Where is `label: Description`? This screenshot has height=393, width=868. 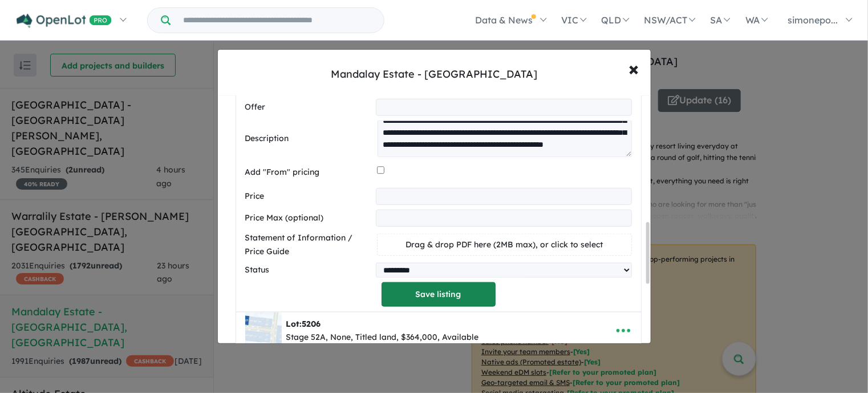
label: Description is located at coordinates (310, 138).